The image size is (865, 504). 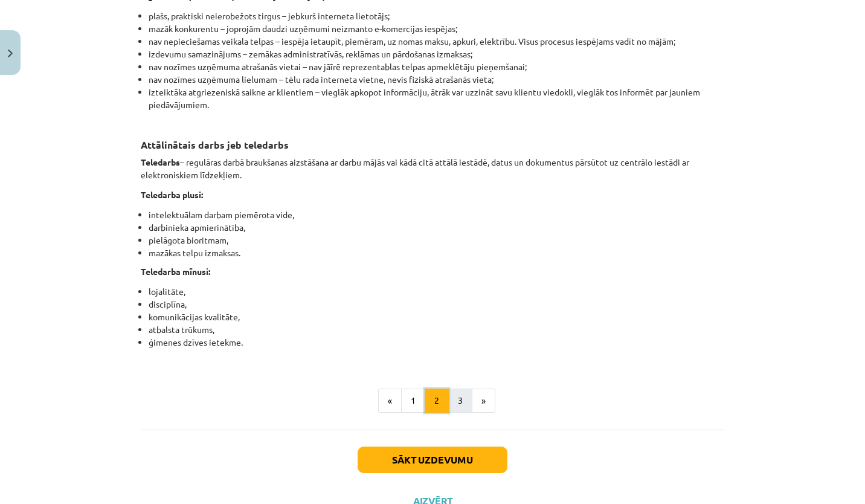 What do you see at coordinates (432, 400) in the screenshot?
I see `nav: Page navigation example` at bounding box center [432, 400].